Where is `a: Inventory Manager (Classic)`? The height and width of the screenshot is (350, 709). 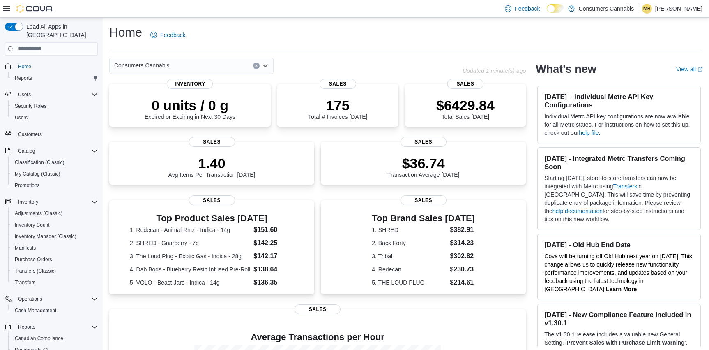
a: Inventory Manager (Classic) is located at coordinates (46, 236).